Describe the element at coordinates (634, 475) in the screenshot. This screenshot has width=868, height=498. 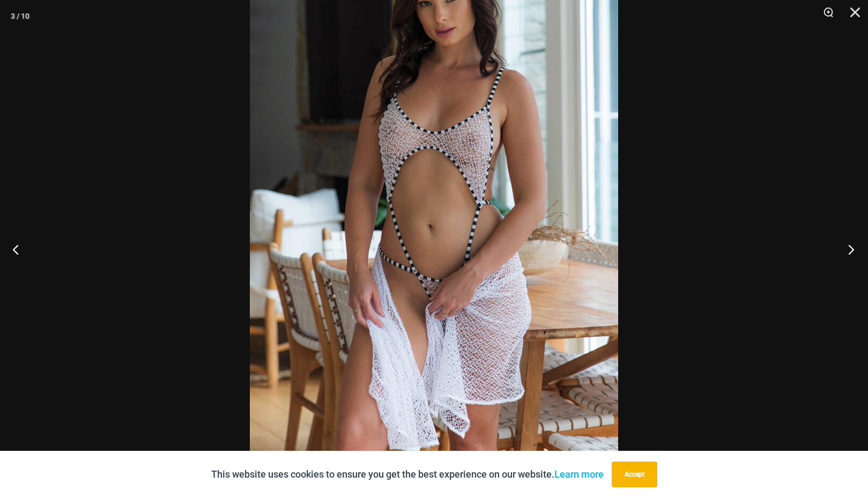
I see `button: Accept` at that location.